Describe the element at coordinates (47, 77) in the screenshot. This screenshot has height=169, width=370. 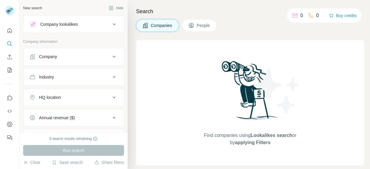
I see `div: Industry` at that location.